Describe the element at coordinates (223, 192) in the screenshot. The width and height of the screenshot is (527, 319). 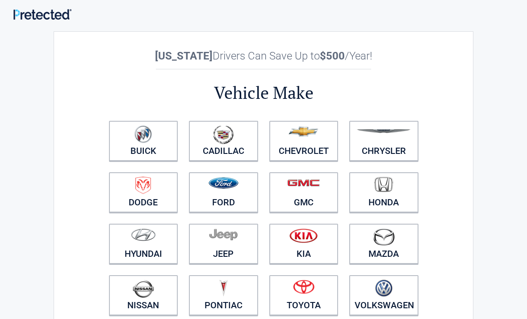
I see `a: Ford` at that location.